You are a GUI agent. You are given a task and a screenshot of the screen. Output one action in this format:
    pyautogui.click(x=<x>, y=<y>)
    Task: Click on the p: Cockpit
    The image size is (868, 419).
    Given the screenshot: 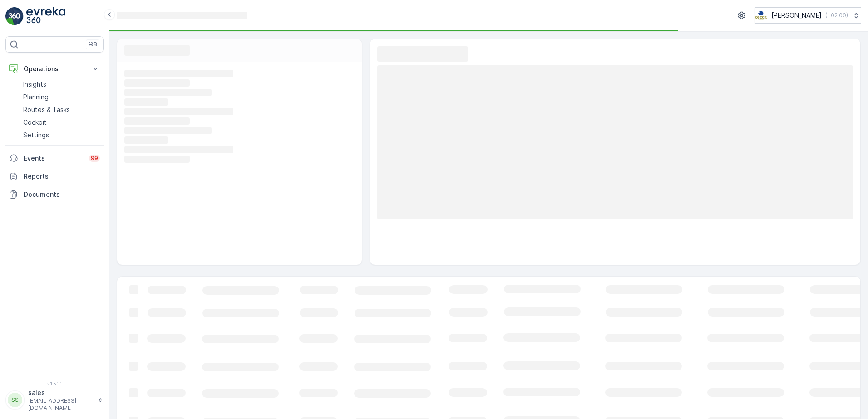 What is the action you would take?
    pyautogui.click(x=35, y=122)
    